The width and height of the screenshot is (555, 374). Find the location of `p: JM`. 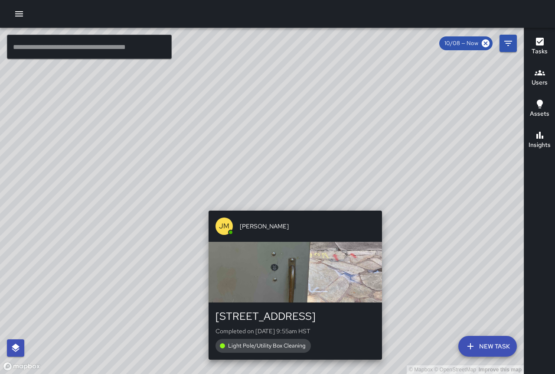

p: JM is located at coordinates (224, 226).